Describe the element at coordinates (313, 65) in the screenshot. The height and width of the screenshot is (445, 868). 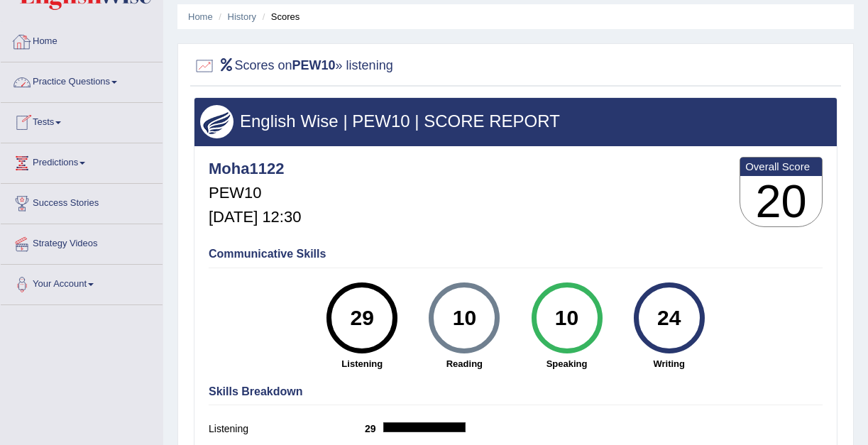
I see `b: PEW10` at that location.